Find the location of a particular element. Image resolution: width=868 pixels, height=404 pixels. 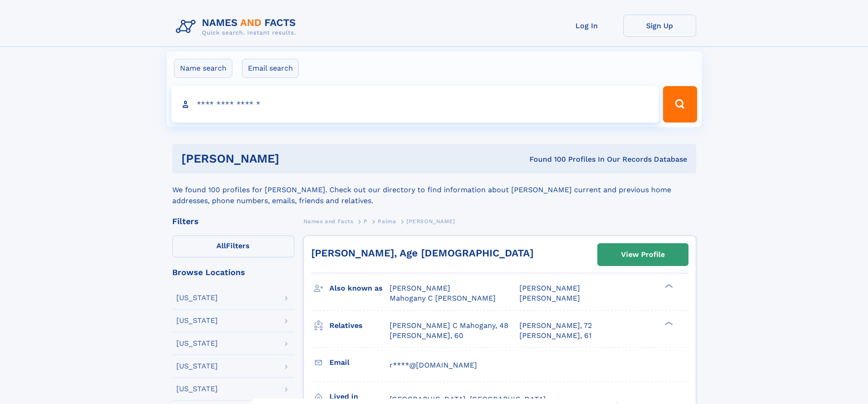

h3: Email is located at coordinates (360, 362).